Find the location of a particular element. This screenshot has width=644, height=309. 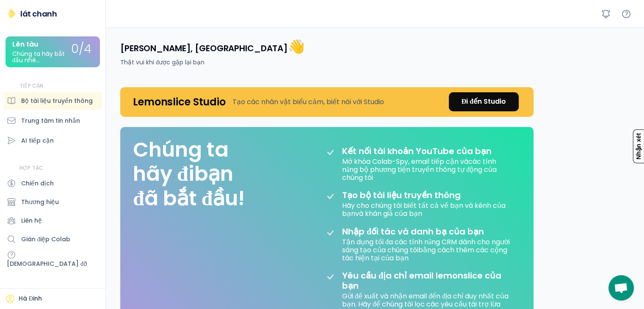

font: Tạo bộ tài liệu truyền thông is located at coordinates (401, 195).